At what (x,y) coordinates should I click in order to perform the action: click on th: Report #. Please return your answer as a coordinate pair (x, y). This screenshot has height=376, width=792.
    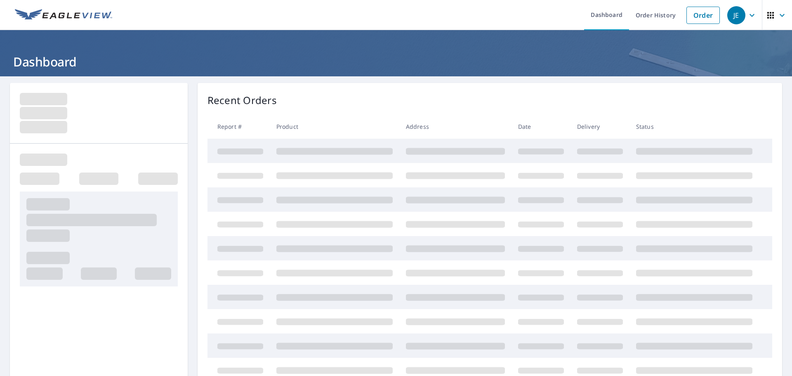
    Looking at the image, I should click on (238, 126).